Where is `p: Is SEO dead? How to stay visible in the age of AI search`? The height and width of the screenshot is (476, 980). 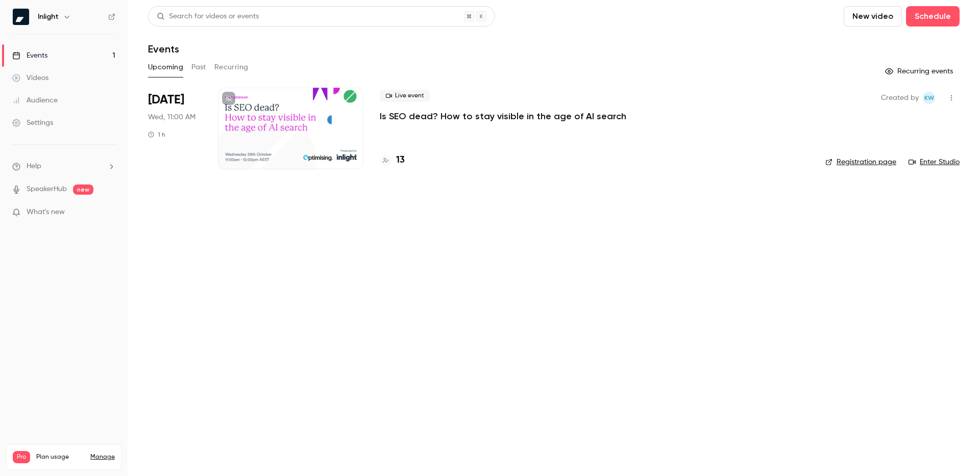 p: Is SEO dead? How to stay visible in the age of AI search is located at coordinates (503, 116).